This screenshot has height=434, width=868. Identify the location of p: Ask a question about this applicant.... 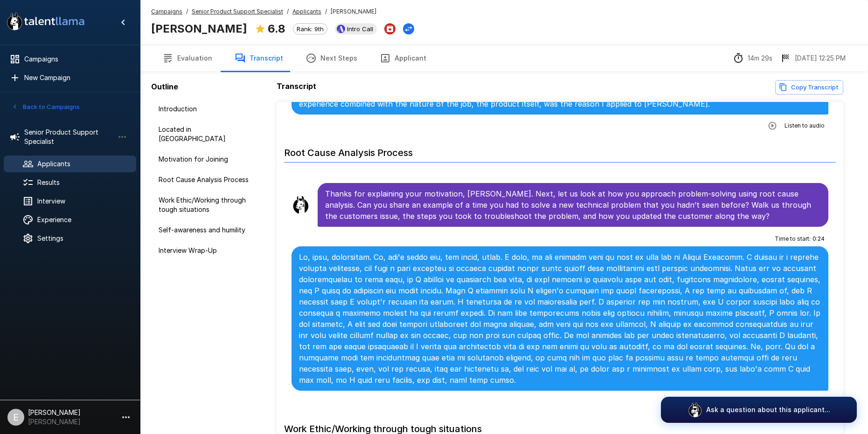
(768, 410).